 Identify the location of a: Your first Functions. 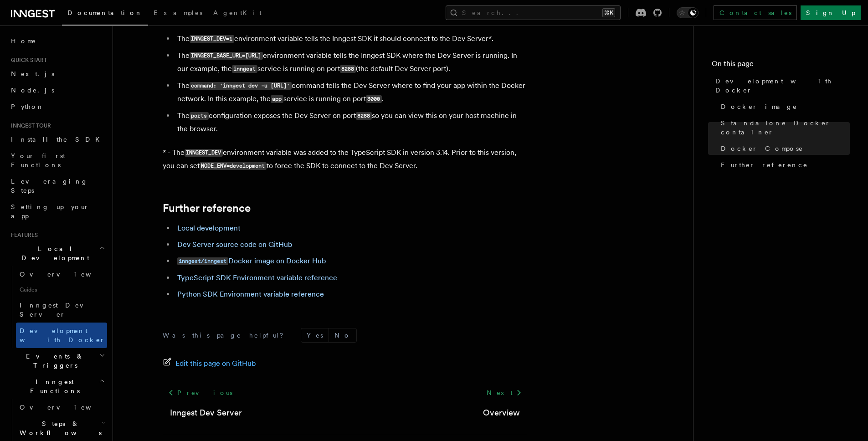
(57, 160).